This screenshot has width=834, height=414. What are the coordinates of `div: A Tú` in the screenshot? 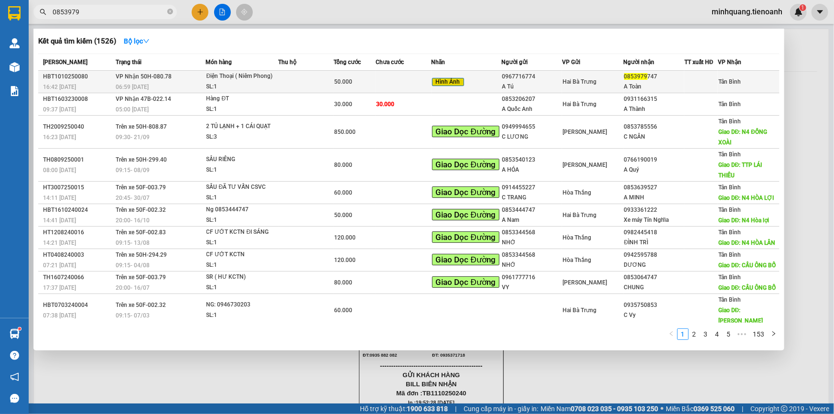 It's located at (531, 86).